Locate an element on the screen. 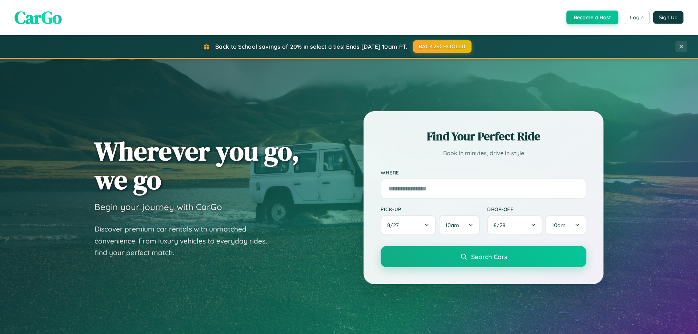  p: Book in minutes, drive in style is located at coordinates (484, 153).